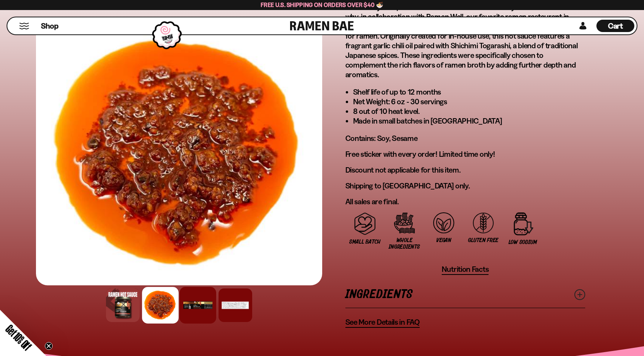  Describe the element at coordinates (483, 240) in the screenshot. I see `span: Gluten Free` at that location.